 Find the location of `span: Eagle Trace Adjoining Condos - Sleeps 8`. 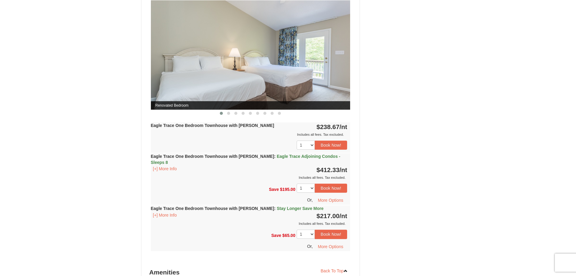

span: Eagle Trace Adjoining Condos - Sleeps 8 is located at coordinates (246, 159).